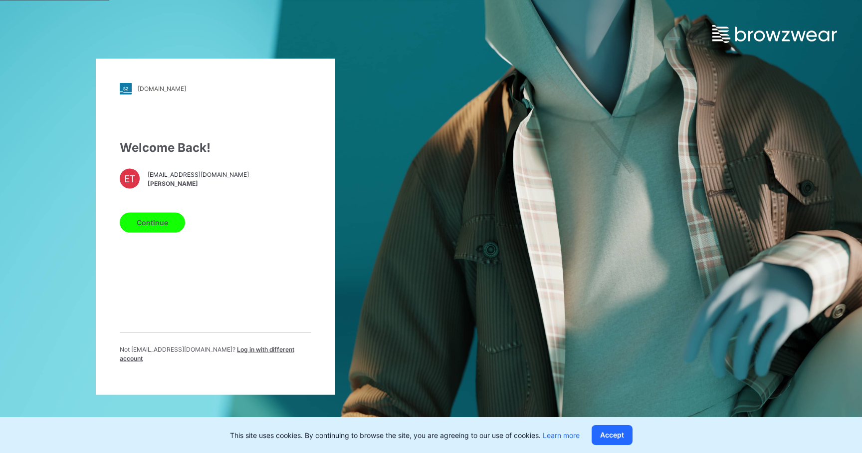 The image size is (862, 453). What do you see at coordinates (612, 435) in the screenshot?
I see `button: Accept` at bounding box center [612, 435].